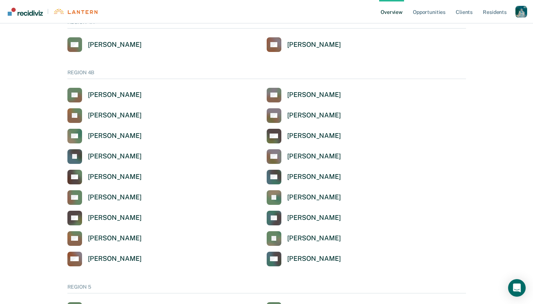 The width and height of the screenshot is (533, 304). Describe the element at coordinates (517, 288) in the screenshot. I see `div: Open Intercom Messenger` at that location.